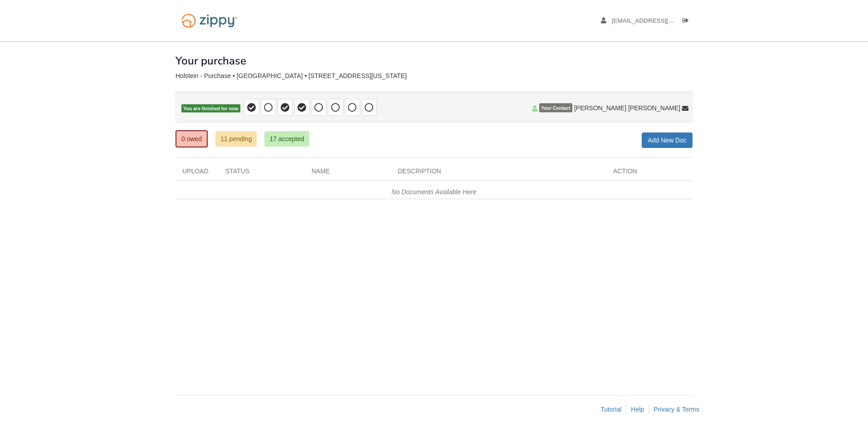 This screenshot has width=868, height=432. Describe the element at coordinates (261, 173) in the screenshot. I see `div: Status` at that location.